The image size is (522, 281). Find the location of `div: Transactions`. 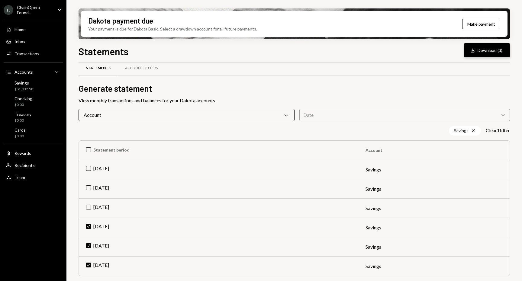

div: Transactions is located at coordinates (27, 53).